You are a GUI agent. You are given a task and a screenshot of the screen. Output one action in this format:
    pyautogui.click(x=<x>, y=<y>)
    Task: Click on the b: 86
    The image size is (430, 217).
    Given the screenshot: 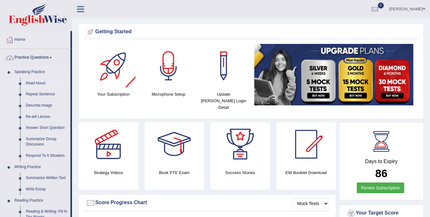 What is the action you would take?
    pyautogui.click(x=381, y=173)
    